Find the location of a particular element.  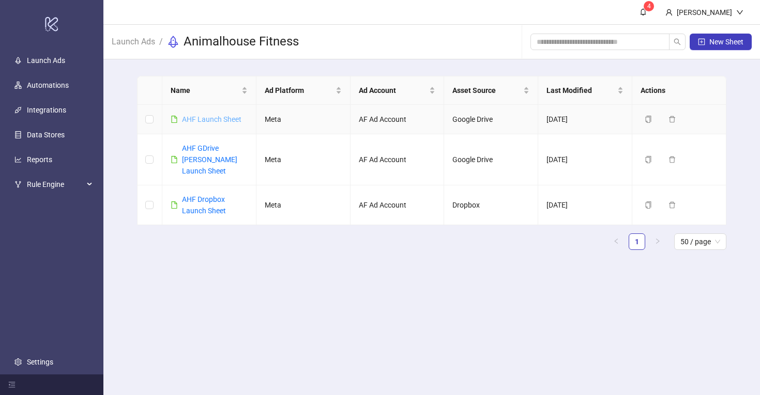

a: AHF Launch Sheet is located at coordinates (211, 119).